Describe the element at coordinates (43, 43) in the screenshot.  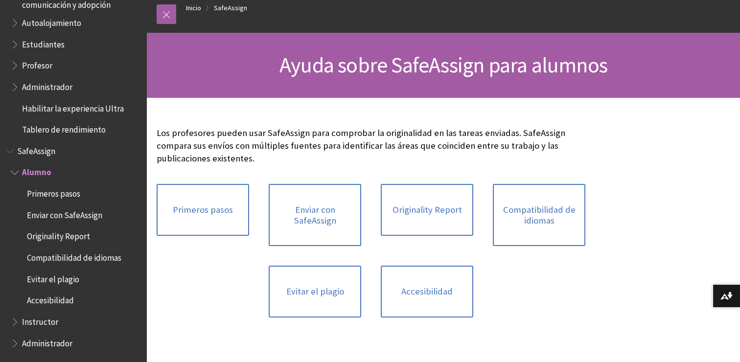
I see `span: Estudiantes` at that location.